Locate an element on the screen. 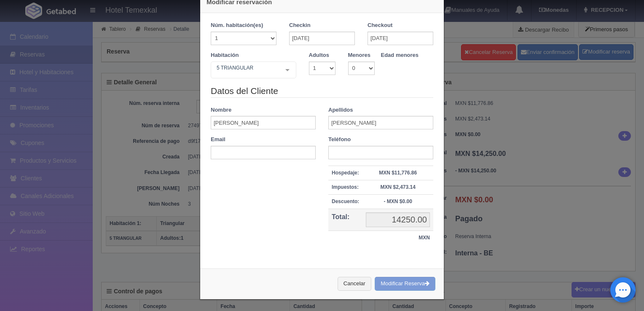 This screenshot has width=644, height=311. label: Nombre is located at coordinates (221, 110).